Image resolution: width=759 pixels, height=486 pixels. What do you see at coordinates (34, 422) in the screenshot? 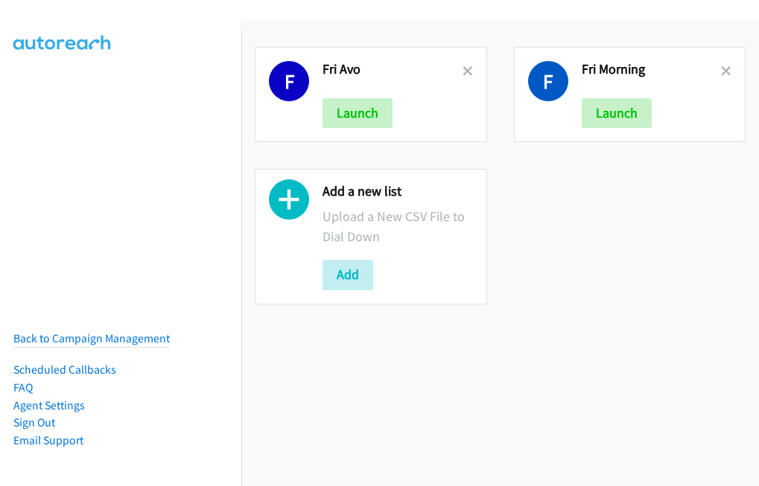
I see `a: Sign Out` at bounding box center [34, 422].